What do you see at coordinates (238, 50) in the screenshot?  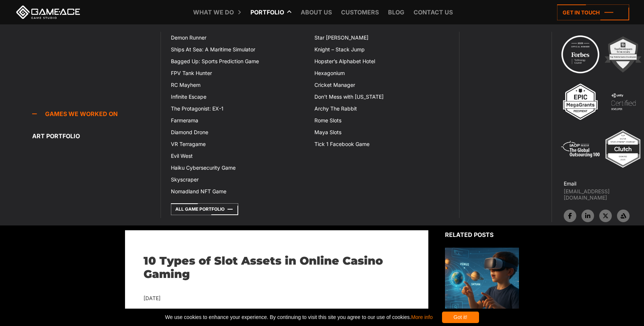 I see `a: Ships At Sea: A Maritime Simulator` at bounding box center [238, 50].